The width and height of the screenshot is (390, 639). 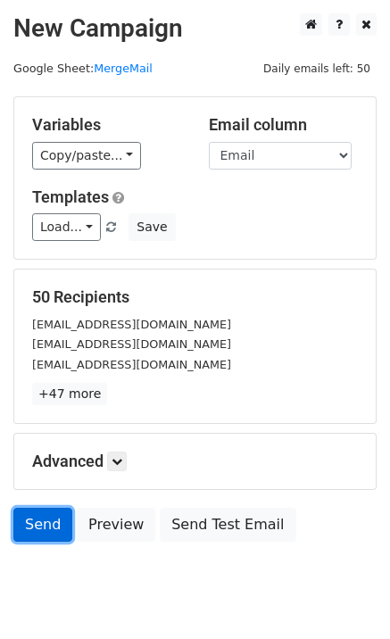 I want to click on button: Save, so click(x=152, y=227).